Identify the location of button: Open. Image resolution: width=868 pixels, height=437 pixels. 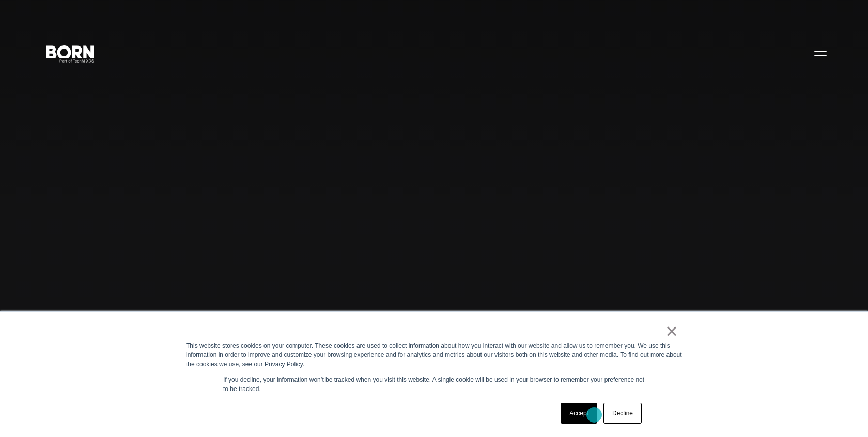
(821, 53).